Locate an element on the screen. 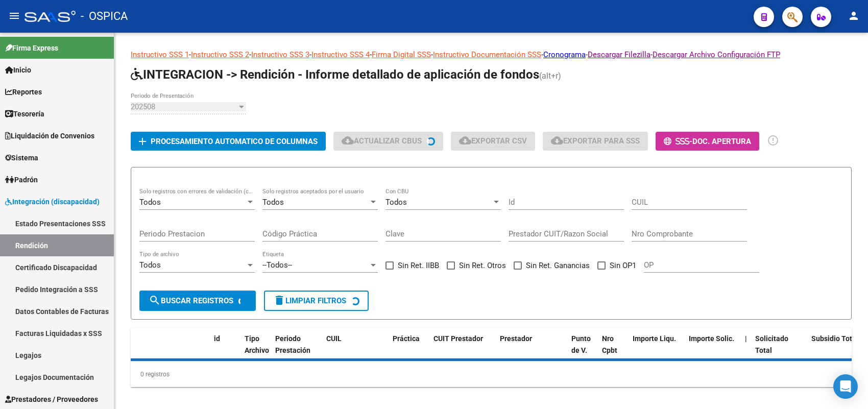  datatable-header-cell: Prestador is located at coordinates (532, 350).